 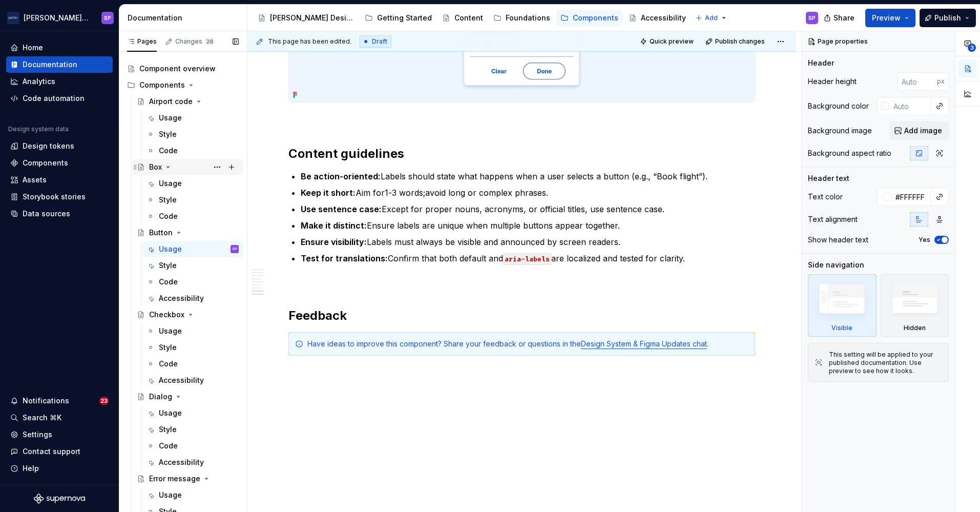 I want to click on a: Analytics, so click(x=59, y=81).